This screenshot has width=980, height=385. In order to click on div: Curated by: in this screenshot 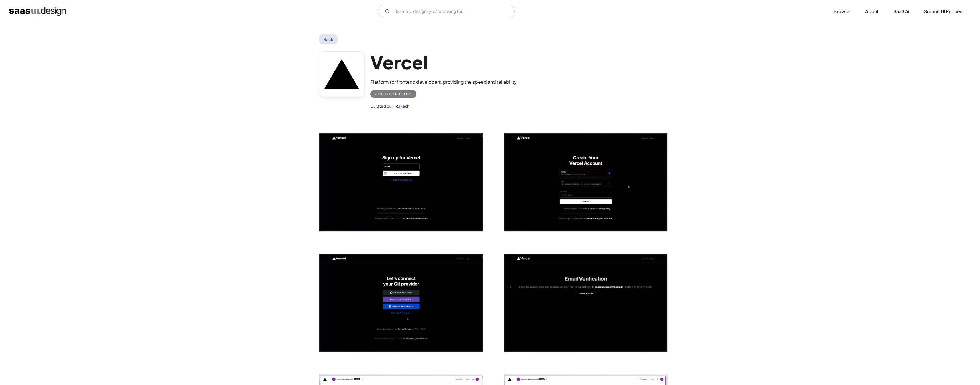, I will do `click(381, 106)`.